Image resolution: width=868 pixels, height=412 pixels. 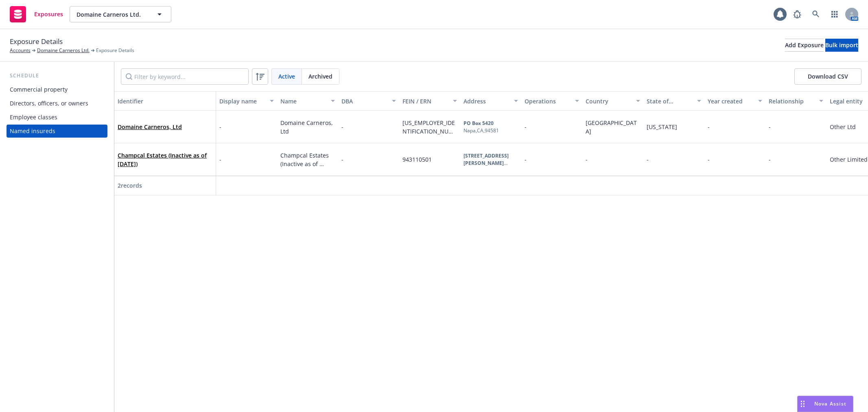 What do you see at coordinates (49, 103) in the screenshot?
I see `div: Directors, officers, or owners` at bounding box center [49, 103].